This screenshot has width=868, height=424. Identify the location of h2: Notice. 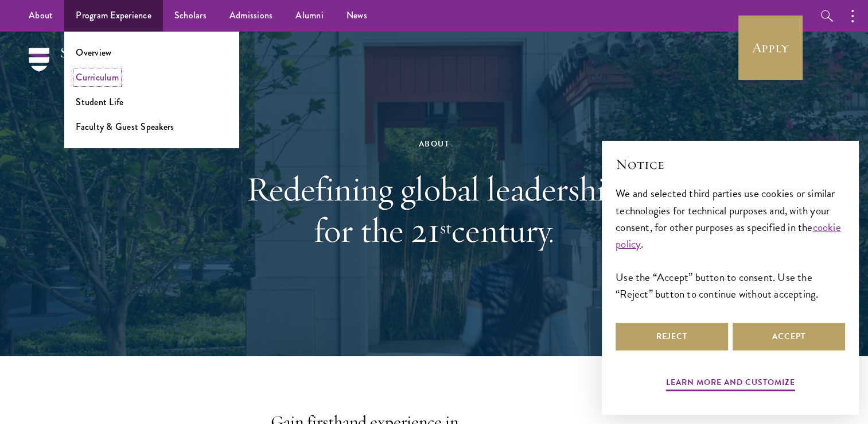
(731, 164).